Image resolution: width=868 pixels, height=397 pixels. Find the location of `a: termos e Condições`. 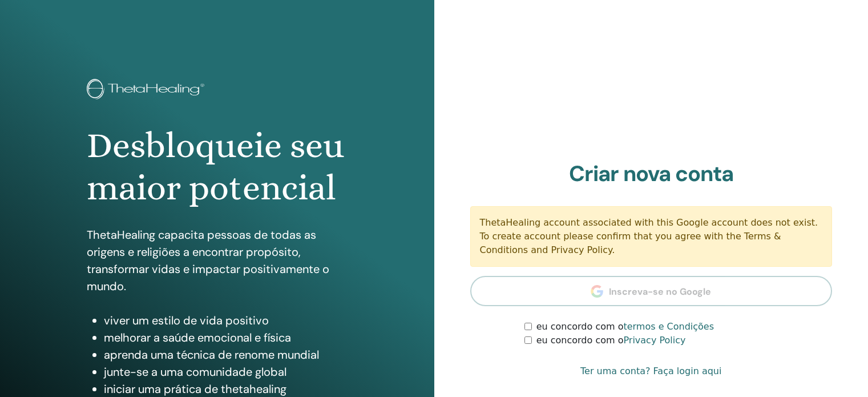

a: termos e Condições is located at coordinates (669, 326).